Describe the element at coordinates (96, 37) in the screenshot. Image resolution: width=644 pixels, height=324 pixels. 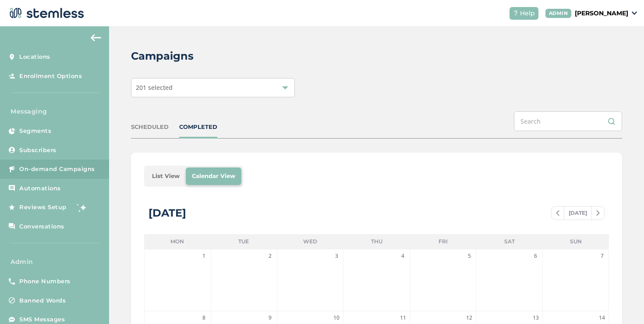
I see `img: icon-arrow-back-accent-c549486e.svg` at that location.